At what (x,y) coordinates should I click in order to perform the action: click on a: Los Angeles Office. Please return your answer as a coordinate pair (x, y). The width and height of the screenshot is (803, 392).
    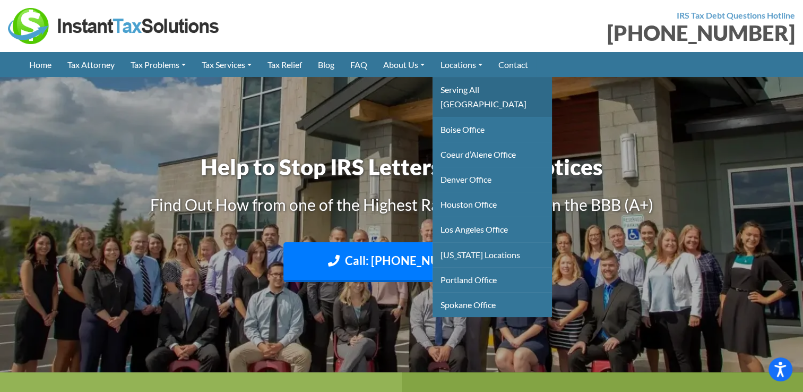
    Looking at the image, I should click on (492, 229).